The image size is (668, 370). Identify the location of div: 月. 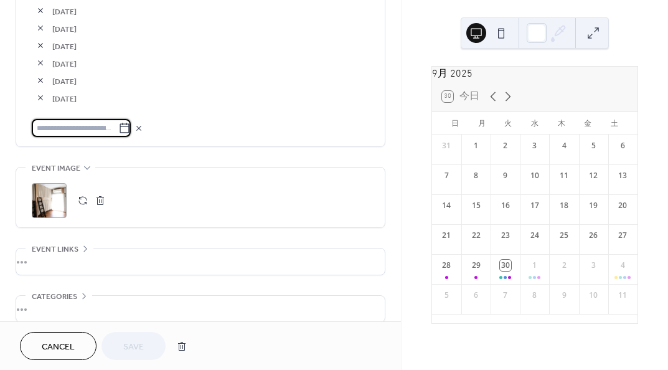
(481, 123).